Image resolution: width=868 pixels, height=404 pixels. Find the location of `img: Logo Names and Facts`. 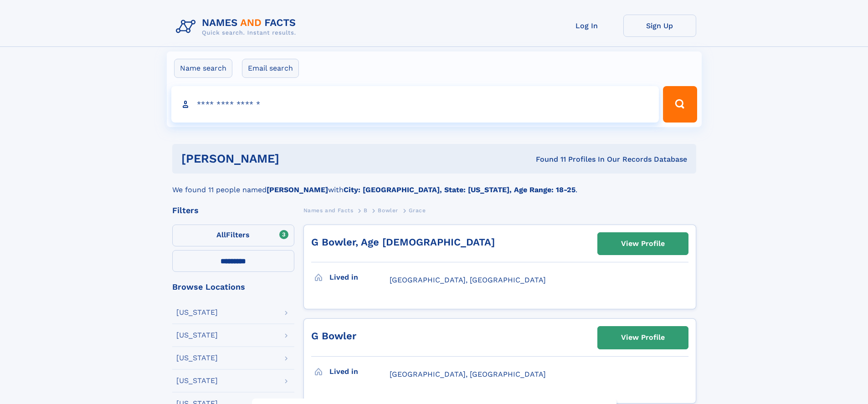

img: Logo Names and Facts is located at coordinates (238, 27).